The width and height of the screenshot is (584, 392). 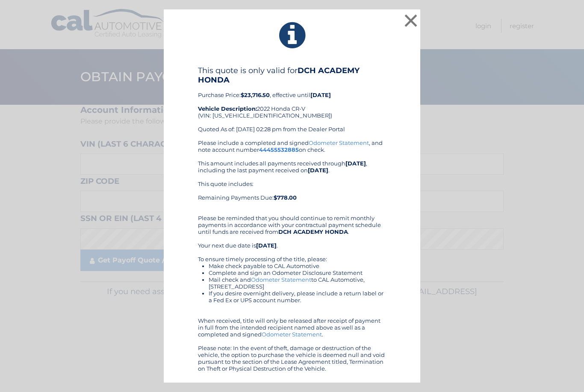 What do you see at coordinates (297, 297) in the screenshot?
I see `li: If you desire overnight delivery, please include a return label or a Fed Ex or UPS account number.` at bounding box center [297, 297].